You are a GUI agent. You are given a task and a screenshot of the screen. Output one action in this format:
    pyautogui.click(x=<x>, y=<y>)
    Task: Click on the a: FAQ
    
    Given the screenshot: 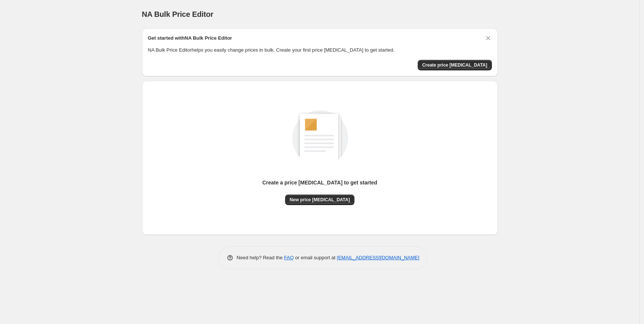 What is the action you would take?
    pyautogui.click(x=289, y=257)
    